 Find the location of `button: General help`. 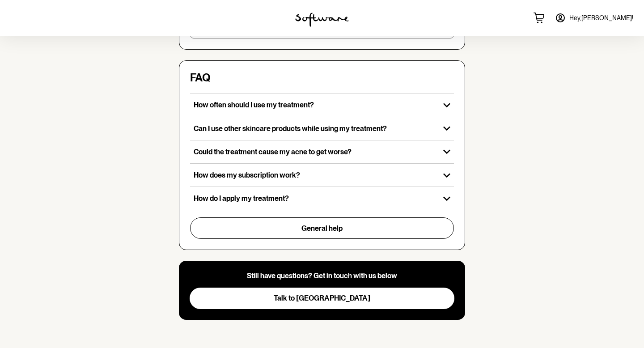

button: General help is located at coordinates (322, 228).